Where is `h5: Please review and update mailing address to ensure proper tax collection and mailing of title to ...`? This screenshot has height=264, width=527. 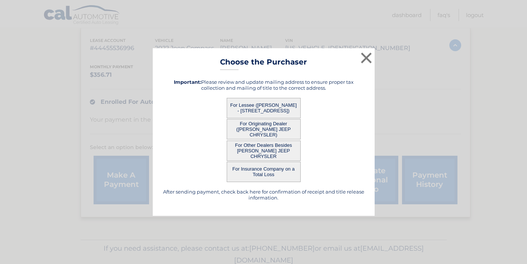 h5: Please review and update mailing address to ensure proper tax collection and mailing of title to ... is located at coordinates (264, 85).